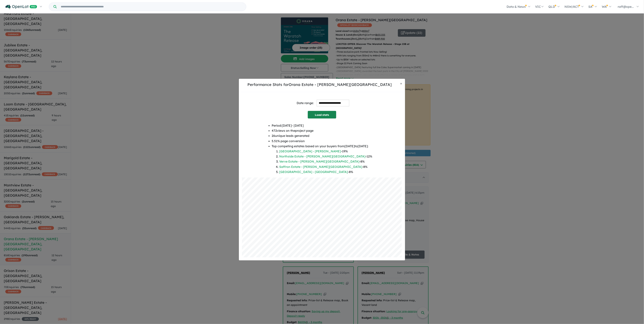 This screenshot has width=644, height=324. Describe the element at coordinates (21, 7) in the screenshot. I see `img: Openlot PRO Logo White` at that location.